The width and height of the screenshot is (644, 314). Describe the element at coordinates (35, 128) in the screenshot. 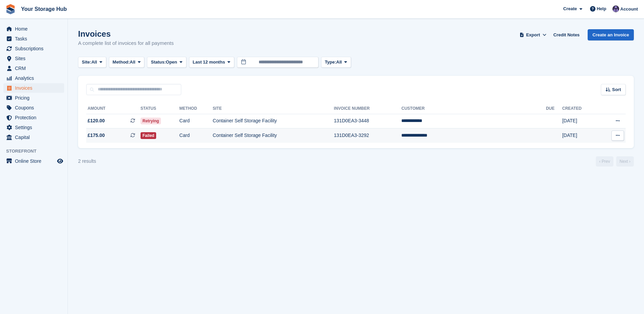

I see `span: Settings` at that location.